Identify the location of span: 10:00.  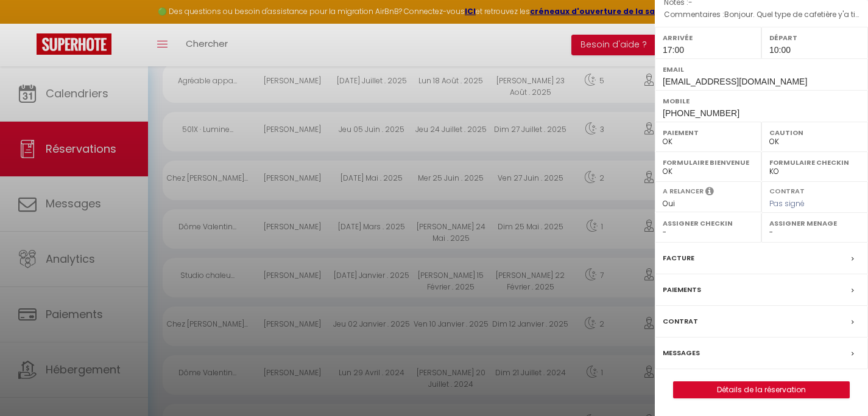
(780, 50).